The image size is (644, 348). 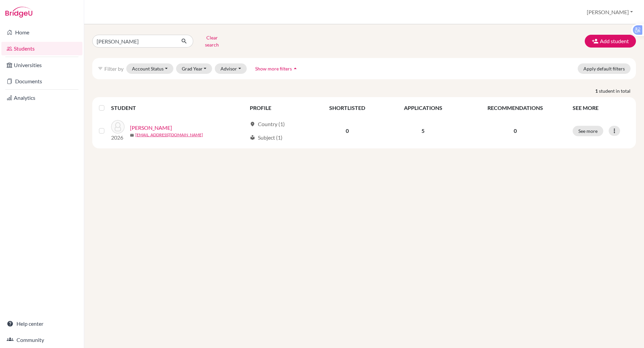 I want to click on img: Soriano, Alex, so click(x=118, y=127).